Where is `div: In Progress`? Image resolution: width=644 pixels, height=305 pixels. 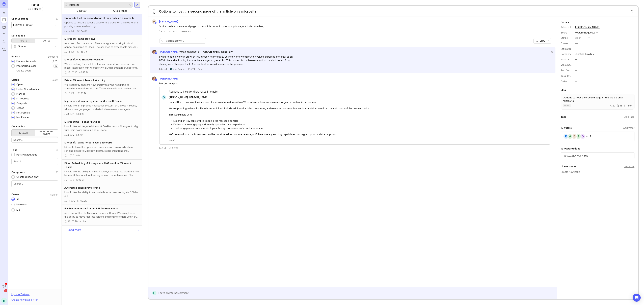
div: In Progress is located at coordinates (23, 98).